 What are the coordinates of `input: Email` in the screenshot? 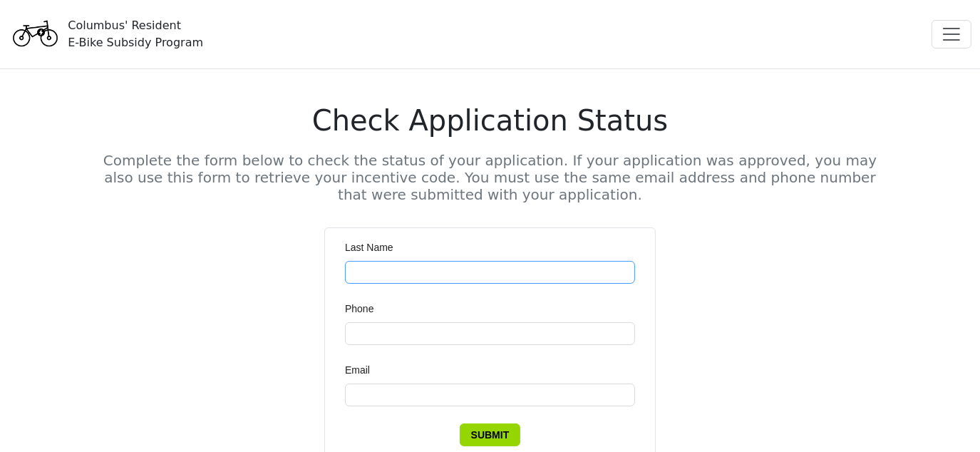 It's located at (490, 395).